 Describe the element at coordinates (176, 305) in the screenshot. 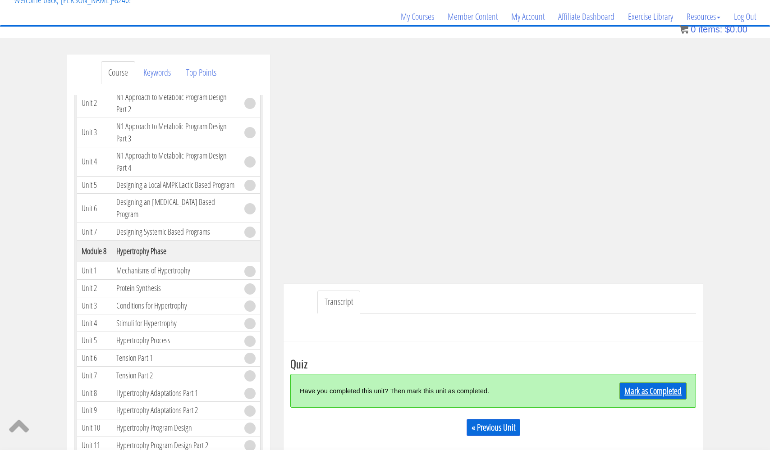

I see `td: Conditions for Hypertrophy` at that location.